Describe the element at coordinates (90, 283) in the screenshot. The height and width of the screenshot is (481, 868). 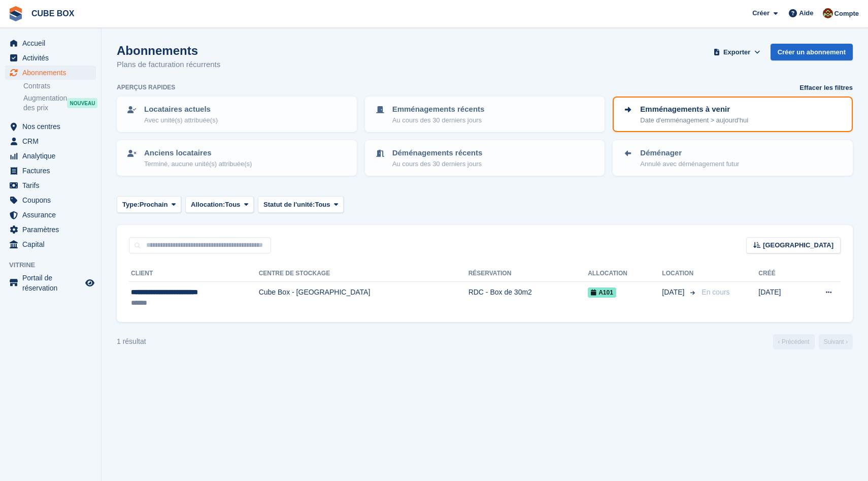
I see `a: Boutique d'aperçu` at that location.